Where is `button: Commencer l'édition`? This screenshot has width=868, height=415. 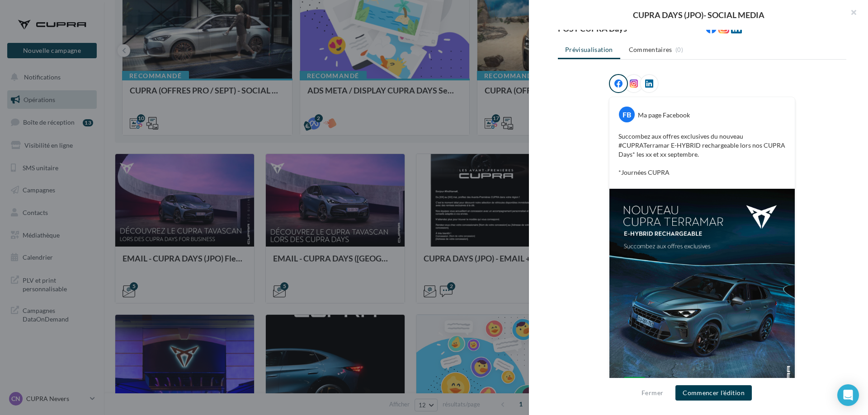 button: Commencer l'édition is located at coordinates (713, 393).